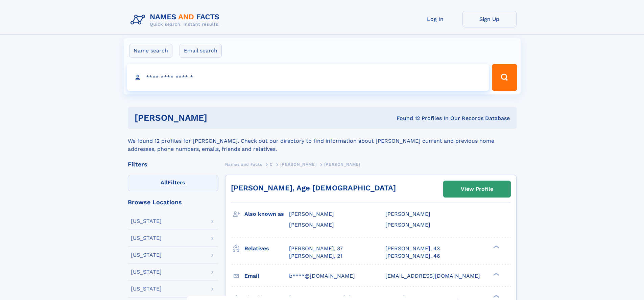 This screenshot has width=644, height=300. Describe the element at coordinates (173, 164) in the screenshot. I see `div: Filters` at that location.